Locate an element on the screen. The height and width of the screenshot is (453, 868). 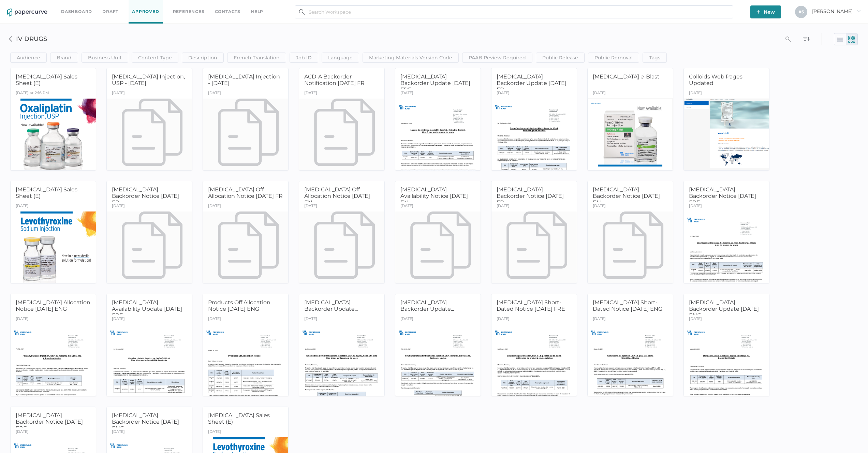
button: Business Unit is located at coordinates (105, 58).